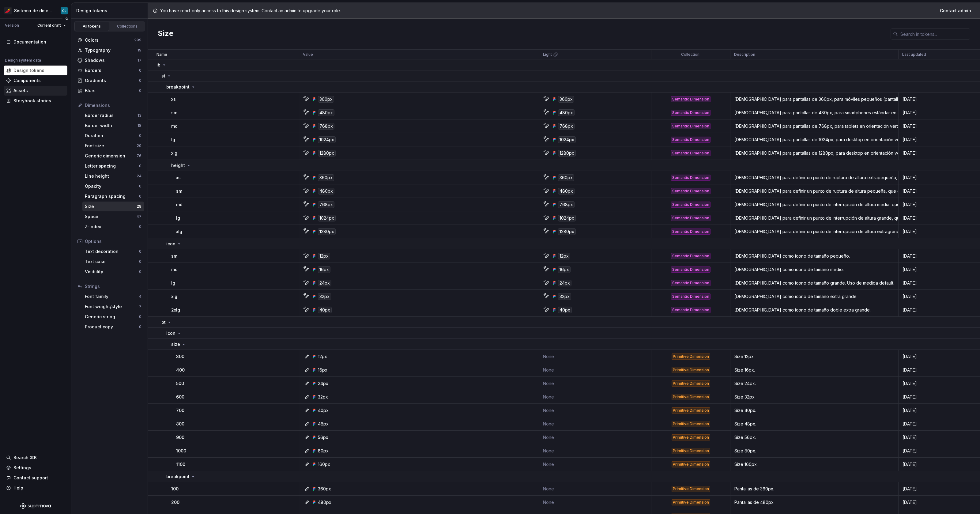 The height and width of the screenshot is (514, 980). Describe the element at coordinates (815, 465) in the screenshot. I see `div: Size 160px.` at that location.